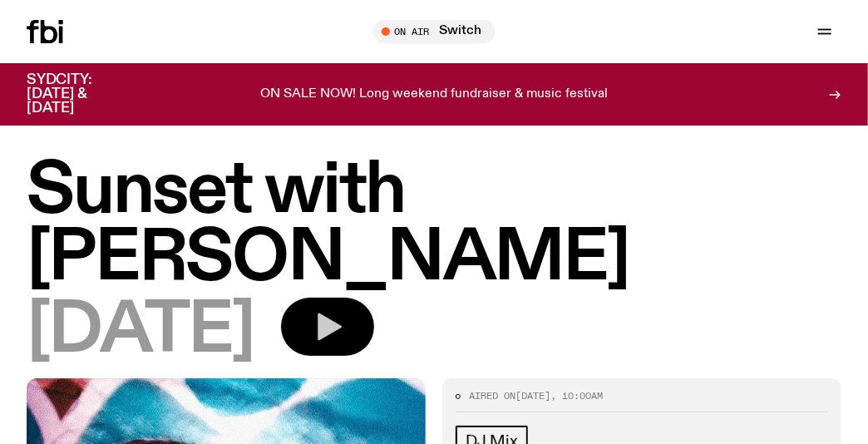  What do you see at coordinates (576, 396) in the screenshot?
I see `span: , 10:00am` at bounding box center [576, 396].